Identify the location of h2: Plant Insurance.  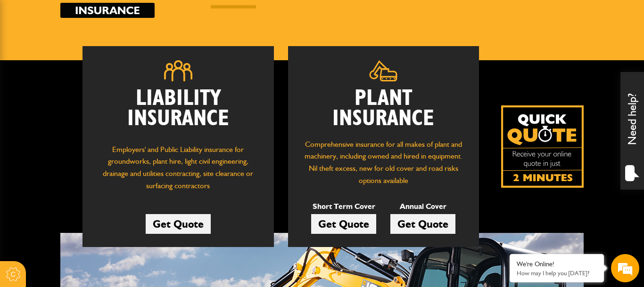
(384, 109).